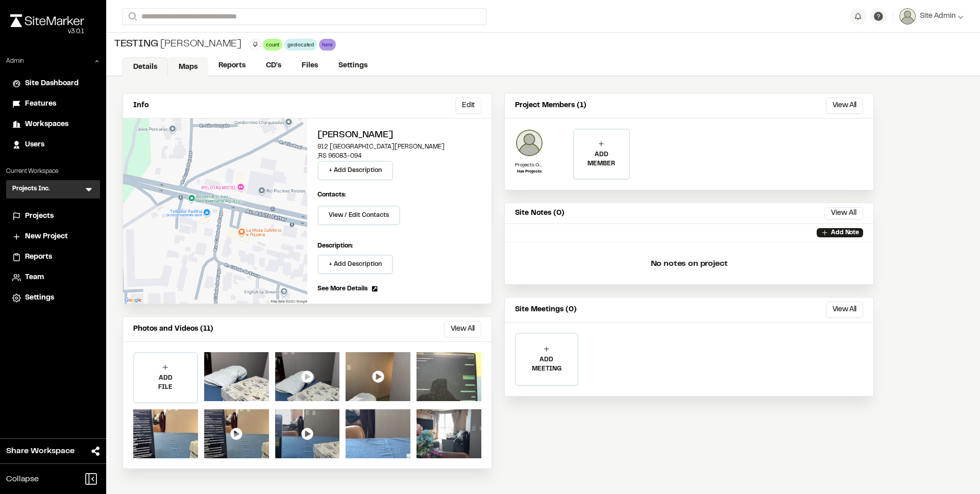 The width and height of the screenshot is (980, 494). I want to click on div: geolocated, so click(300, 45).